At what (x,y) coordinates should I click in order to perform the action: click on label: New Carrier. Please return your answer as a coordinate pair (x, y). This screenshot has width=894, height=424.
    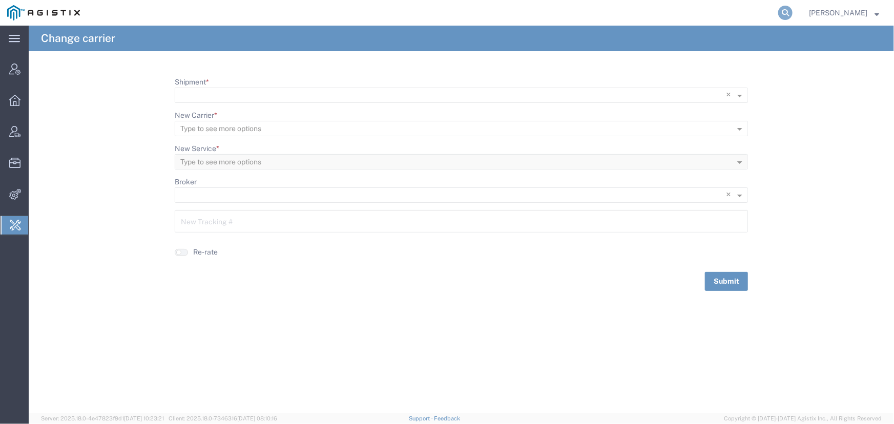
    Looking at the image, I should click on (196, 115).